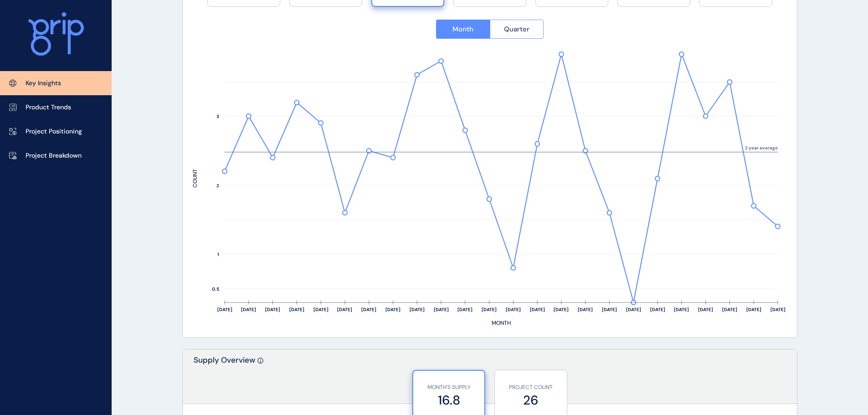 The image size is (868, 415). I want to click on button: Month, so click(463, 29).